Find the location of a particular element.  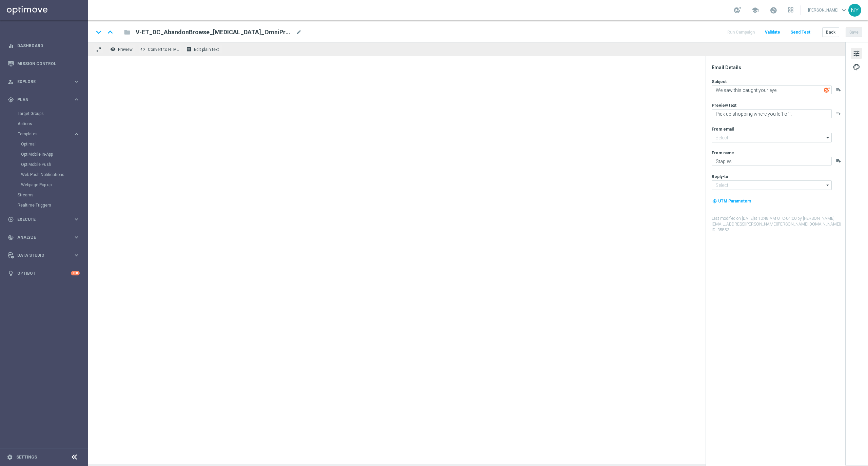

a: Mission Control is located at coordinates (48, 64).